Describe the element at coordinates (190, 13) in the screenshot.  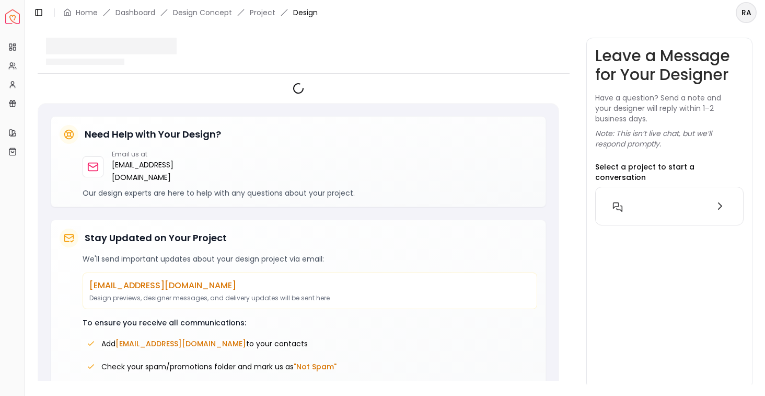
I see `nav: breadcrumb` at that location.